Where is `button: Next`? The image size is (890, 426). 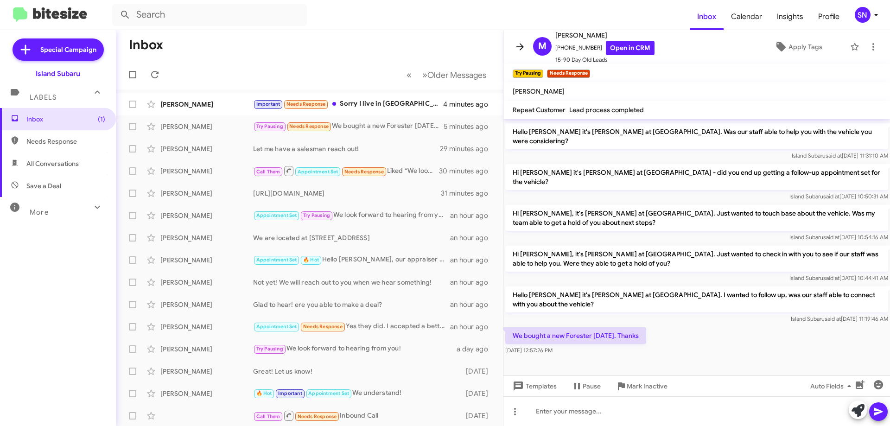 button: Next is located at coordinates (454, 75).